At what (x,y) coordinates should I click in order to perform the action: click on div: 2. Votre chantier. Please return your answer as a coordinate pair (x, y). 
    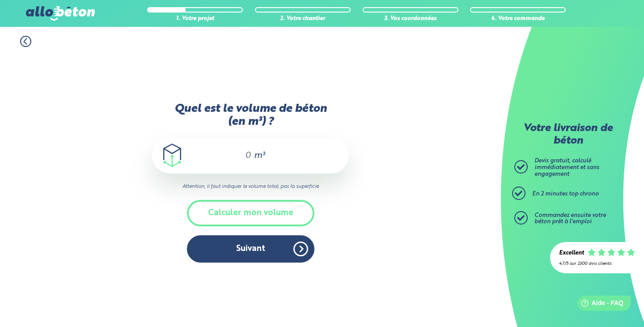
    Looking at the image, I should click on (303, 19).